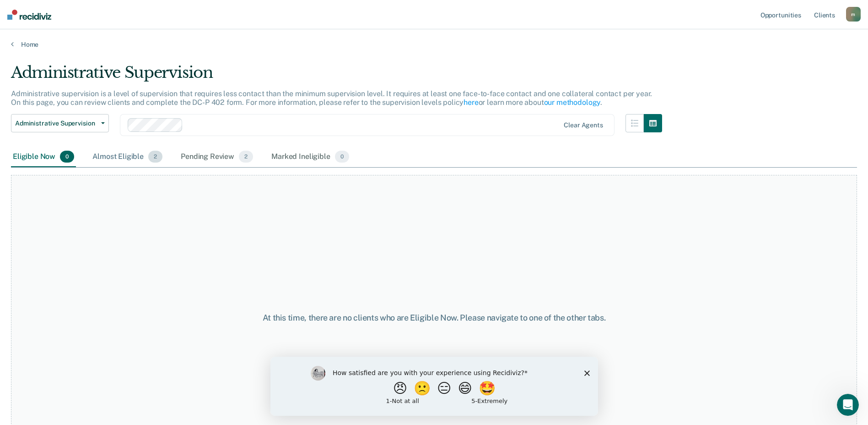 The image size is (868, 425). What do you see at coordinates (174, 31) in the screenshot?
I see `button: 3` at bounding box center [174, 31].